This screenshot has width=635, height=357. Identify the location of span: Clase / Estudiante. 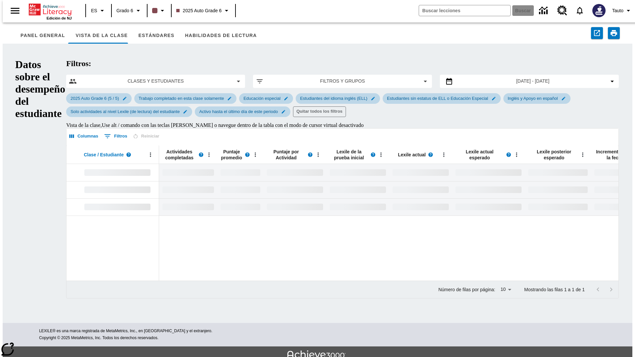
(103, 155).